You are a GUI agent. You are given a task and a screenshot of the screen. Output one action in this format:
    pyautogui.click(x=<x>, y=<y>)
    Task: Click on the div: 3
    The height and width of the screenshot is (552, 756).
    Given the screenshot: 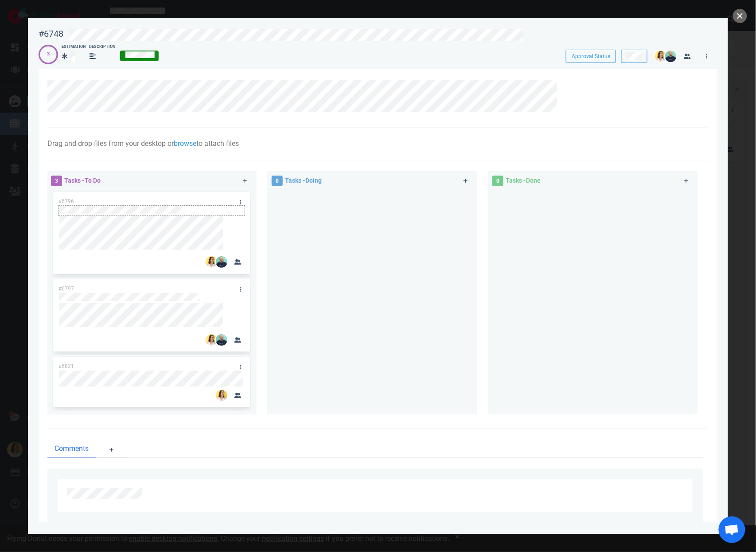 What is the action you would take?
    pyautogui.click(x=48, y=54)
    